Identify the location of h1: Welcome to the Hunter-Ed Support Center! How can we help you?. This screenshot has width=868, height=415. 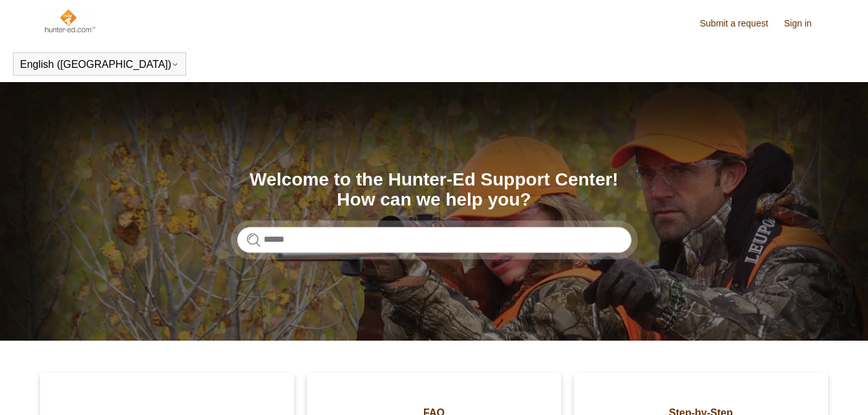
(434, 190).